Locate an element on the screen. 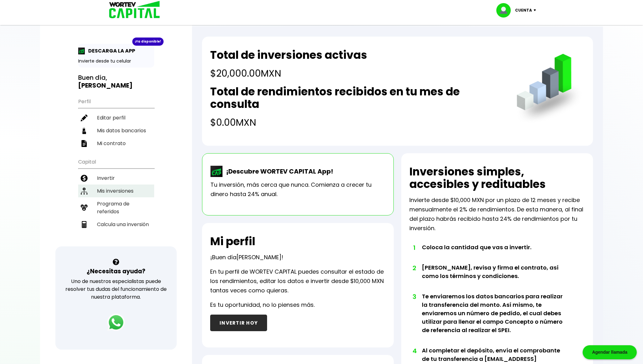  li: Mis datos bancarios is located at coordinates (116, 130).